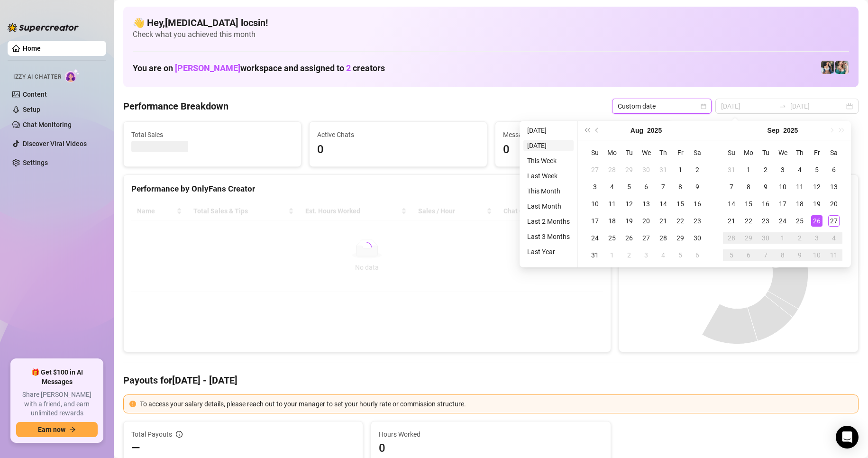 The width and height of the screenshot is (868, 458). What do you see at coordinates (259, 69) in the screenshot?
I see `h1: You are on workspace and assigned to creators` at bounding box center [259, 69].